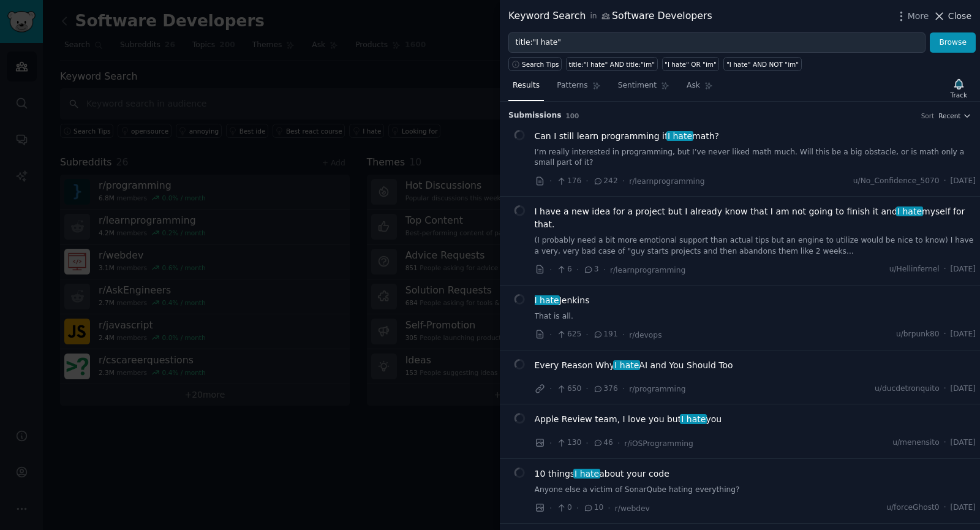 The image size is (980, 530). Describe the element at coordinates (717, 43) in the screenshot. I see `input: Try a keyword related to your business` at that location.